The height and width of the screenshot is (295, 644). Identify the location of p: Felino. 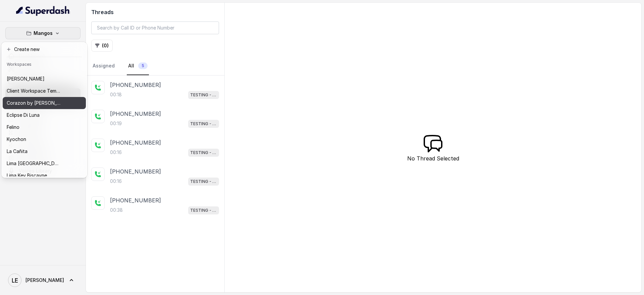
(13, 127).